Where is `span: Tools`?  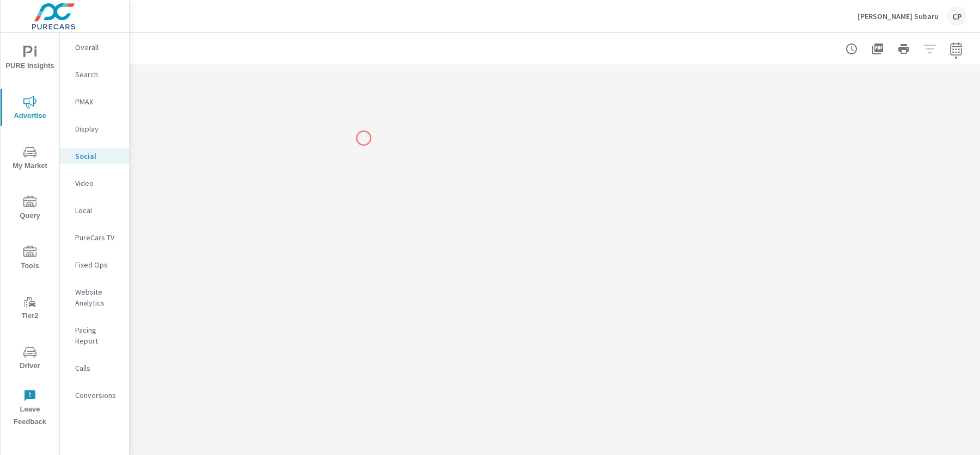
span: Tools is located at coordinates (30, 259).